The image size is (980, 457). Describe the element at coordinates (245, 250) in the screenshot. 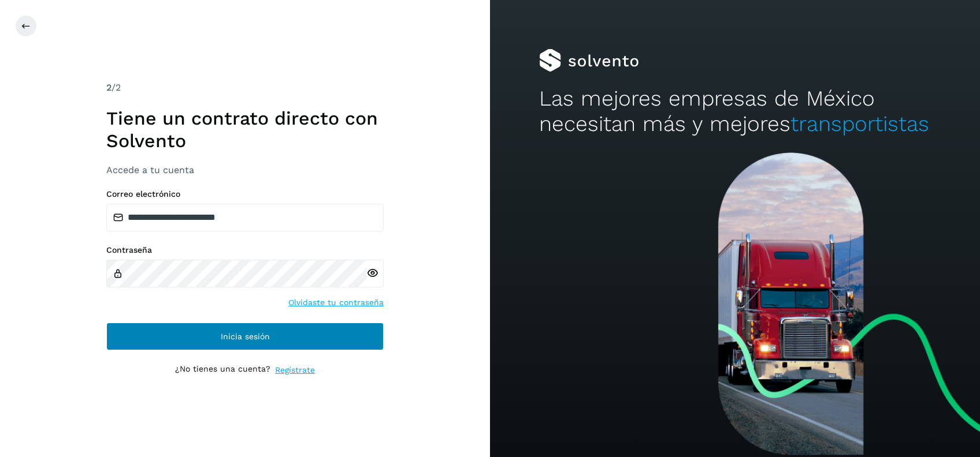

I see `label: Contraseña` at that location.